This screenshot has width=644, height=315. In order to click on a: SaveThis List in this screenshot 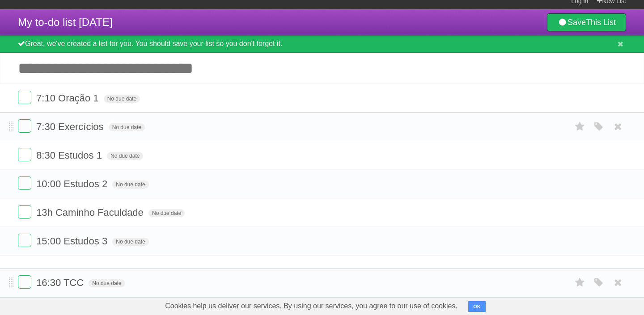, I will do `click(586, 22)`.